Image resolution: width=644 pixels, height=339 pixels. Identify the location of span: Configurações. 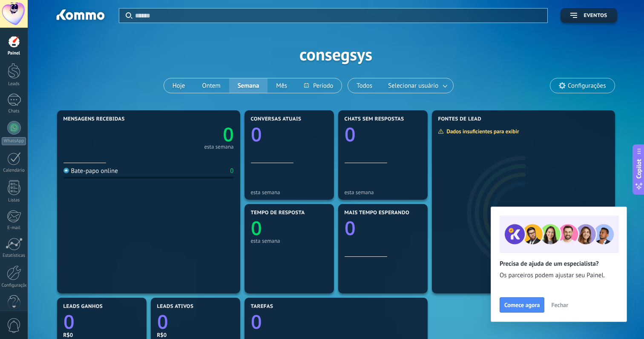
(587, 86).